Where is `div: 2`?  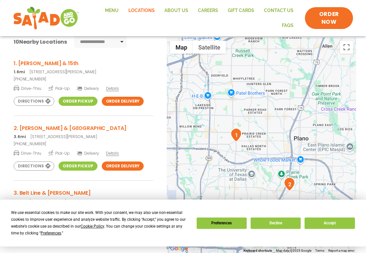
div: 2 is located at coordinates (289, 184).